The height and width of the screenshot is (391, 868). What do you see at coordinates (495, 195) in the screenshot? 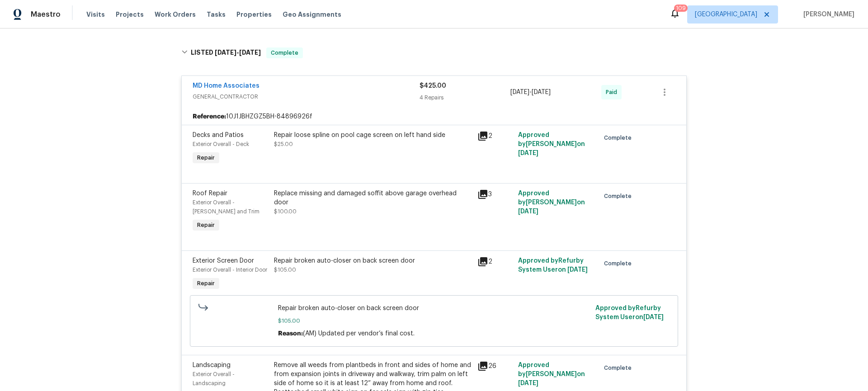
I see `div: 3` at bounding box center [495, 195].